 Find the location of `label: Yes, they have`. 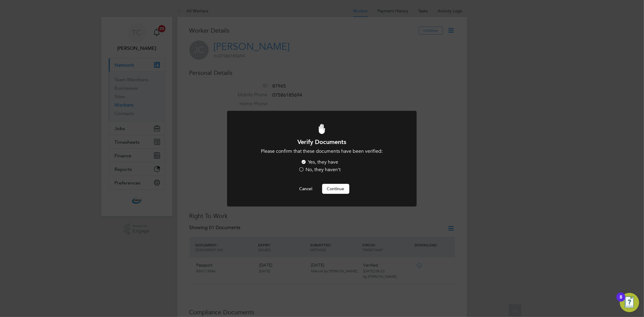

label: Yes, they have is located at coordinates (320, 162).